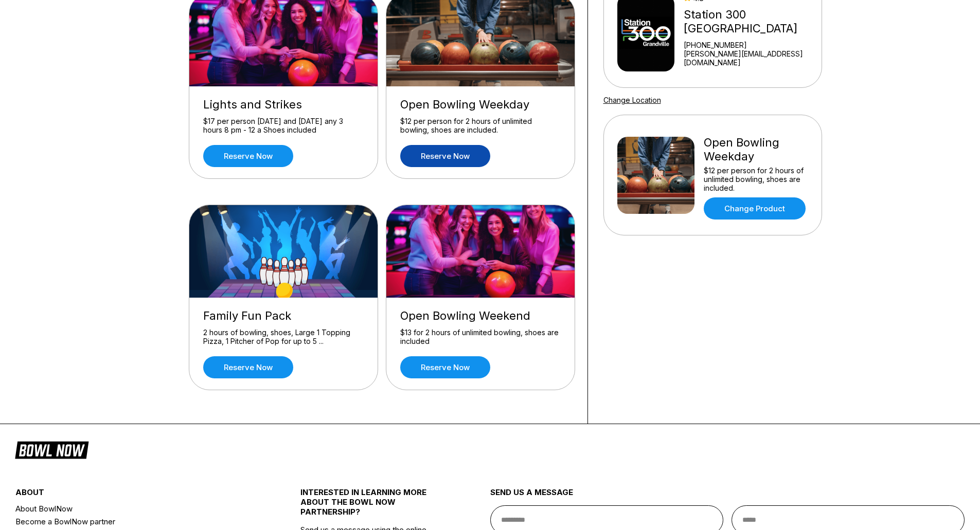 The height and width of the screenshot is (530, 980). I want to click on img: Family Fun Pack, so click(284, 251).